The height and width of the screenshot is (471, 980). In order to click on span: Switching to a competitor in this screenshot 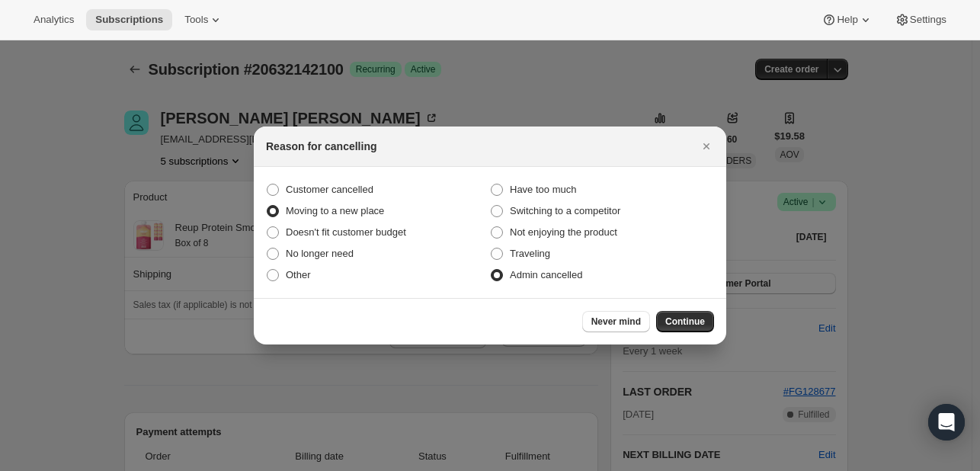, I will do `click(565, 210)`.